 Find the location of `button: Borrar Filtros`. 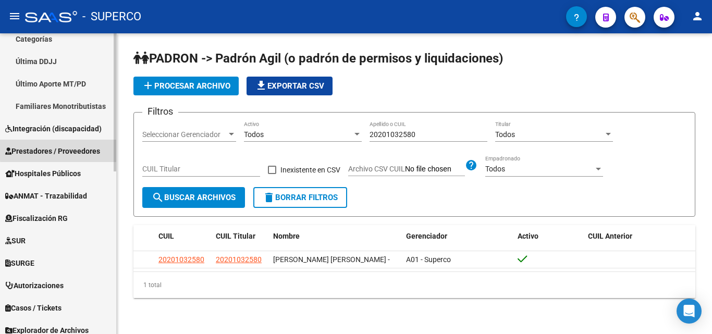

button: Borrar Filtros is located at coordinates (300, 198).